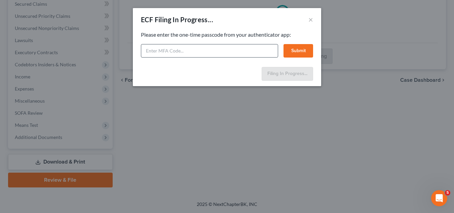 The height and width of the screenshot is (213, 454). What do you see at coordinates (287, 74) in the screenshot?
I see `button: Filing In Progress...` at bounding box center [287, 74].